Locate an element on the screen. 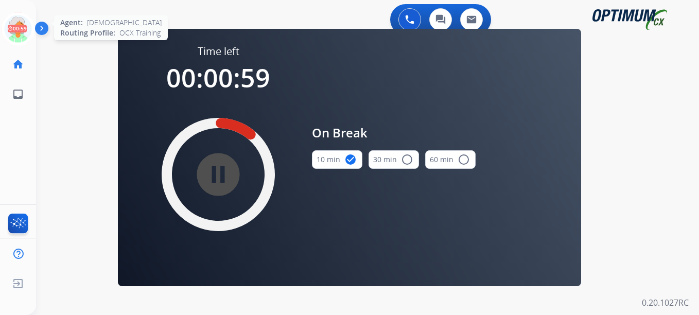 The width and height of the screenshot is (699, 315). button: 30 min is located at coordinates (393, 159).